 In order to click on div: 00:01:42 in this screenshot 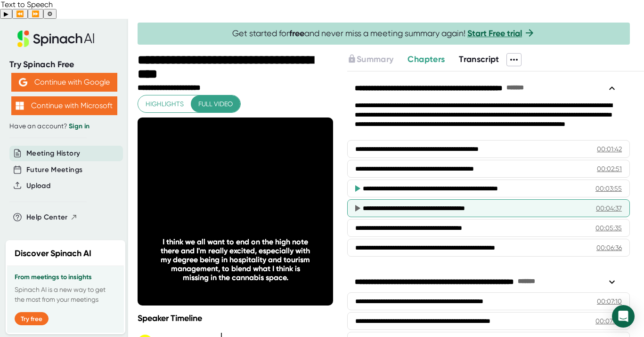, I will do `click(609, 149)`.